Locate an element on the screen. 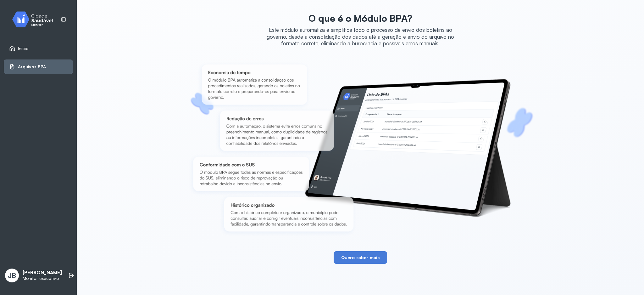  button: Quero saber mais is located at coordinates (361, 258).